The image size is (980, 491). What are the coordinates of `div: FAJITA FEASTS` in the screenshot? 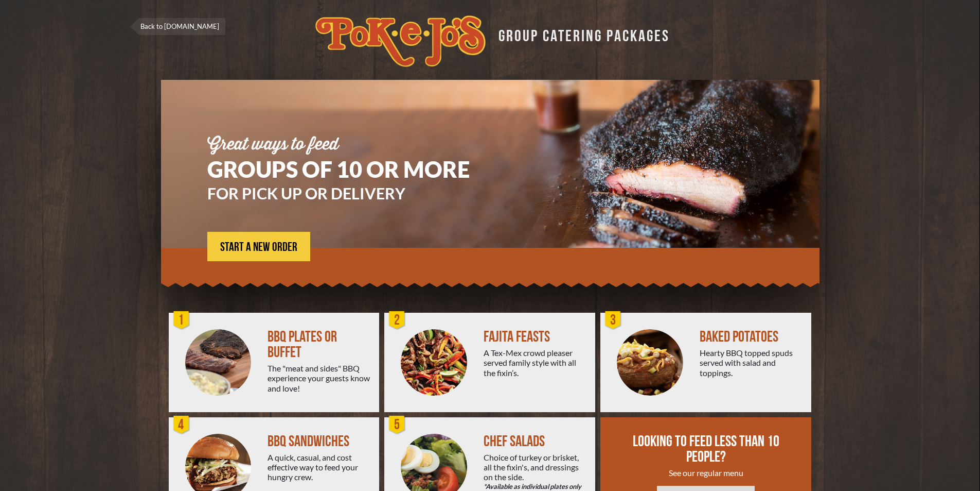 It's located at (536, 337).